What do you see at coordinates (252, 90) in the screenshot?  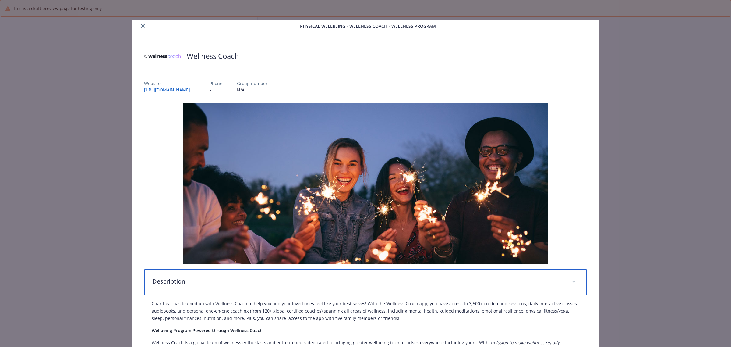 I see `p: N/A` at bounding box center [252, 90].